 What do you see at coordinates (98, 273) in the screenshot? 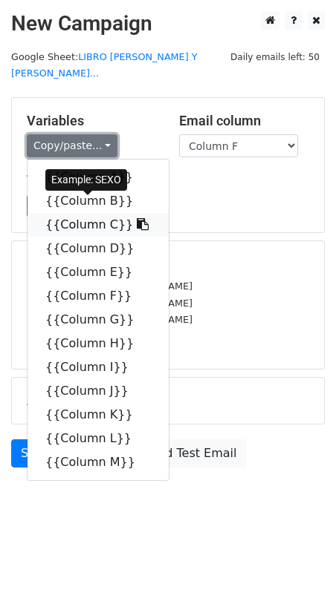
I see `a: {{Column E}}` at bounding box center [98, 273].